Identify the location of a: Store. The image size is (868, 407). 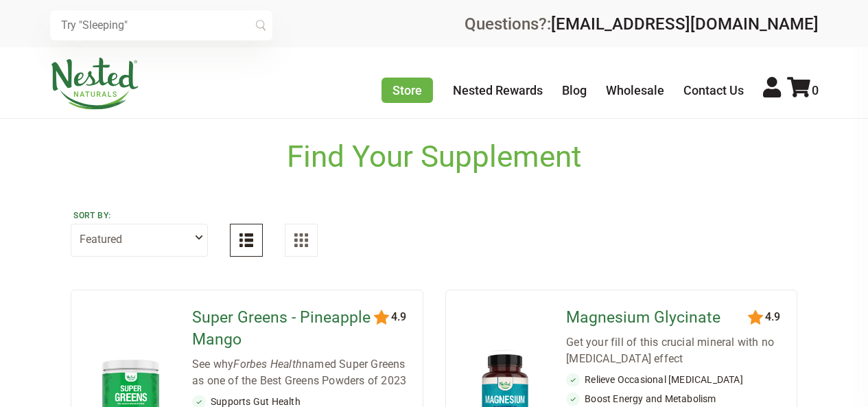
(407, 90).